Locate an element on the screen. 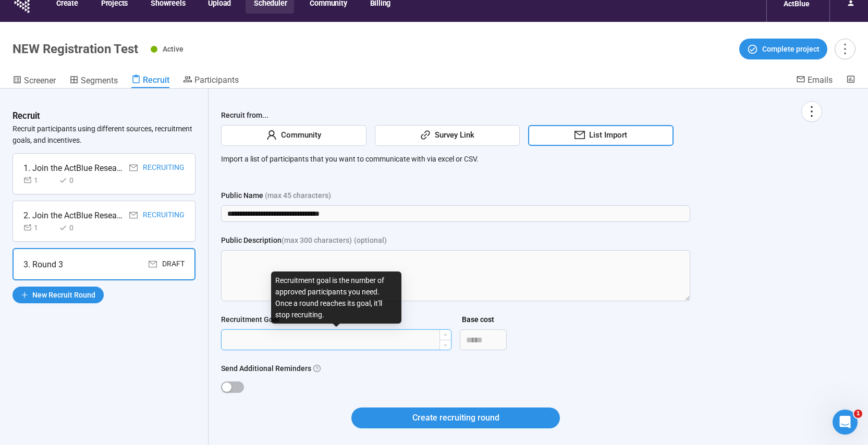 The image size is (868, 445). span: Decrease Value is located at coordinates (445, 344).